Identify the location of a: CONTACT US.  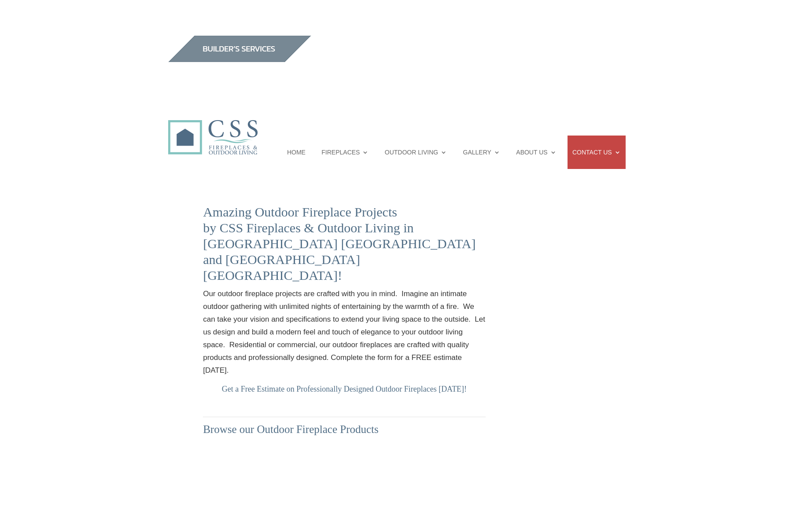
(597, 152).